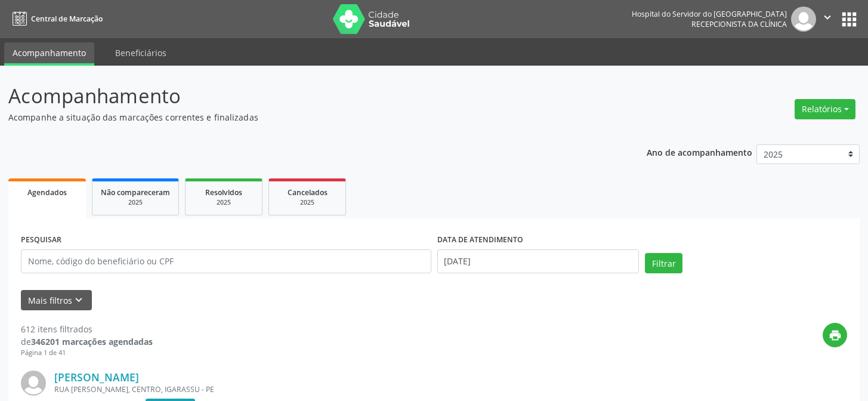 Image resolution: width=868 pixels, height=401 pixels. What do you see at coordinates (835, 335) in the screenshot?
I see `button: print` at bounding box center [835, 335].